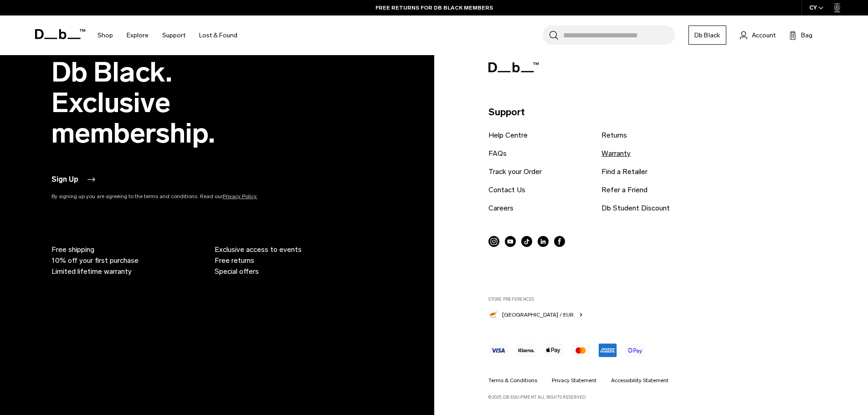  What do you see at coordinates (649, 299) in the screenshot?
I see `label: Store Preferences` at bounding box center [649, 299].